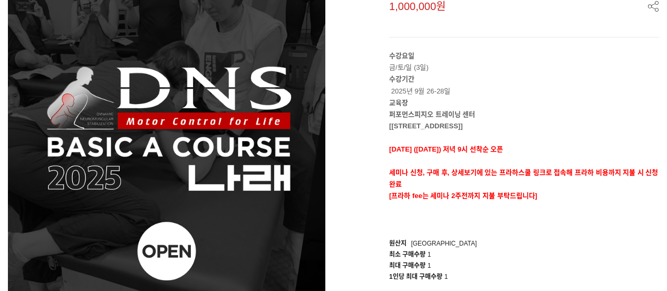 The image size is (667, 291). What do you see at coordinates (432, 114) in the screenshot?
I see `strong: 퍼포먼스피지오 트레이닝 센터` at bounding box center [432, 114].